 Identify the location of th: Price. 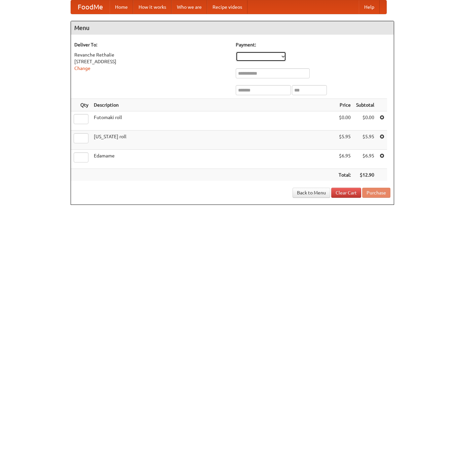
(345, 105).